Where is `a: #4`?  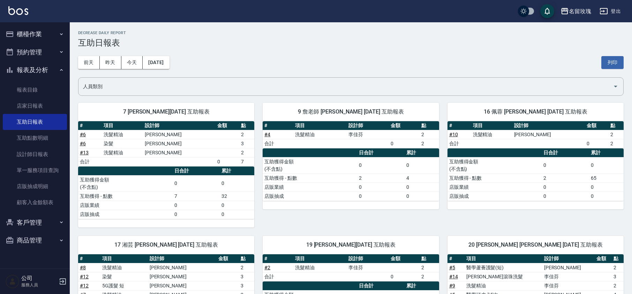
a: #4 is located at coordinates (267, 135).